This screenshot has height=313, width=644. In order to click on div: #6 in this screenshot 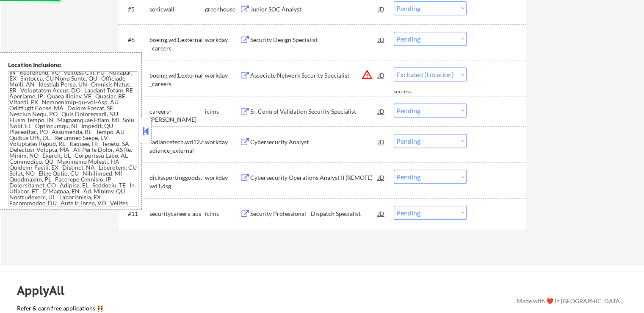, I will do `click(135, 40)`.